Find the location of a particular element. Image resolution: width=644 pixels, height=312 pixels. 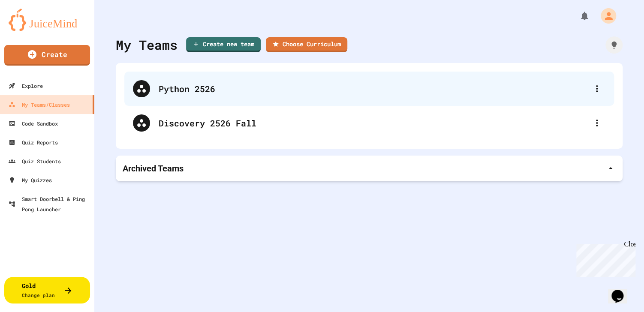

div: Quiz Reports is located at coordinates (33, 142).